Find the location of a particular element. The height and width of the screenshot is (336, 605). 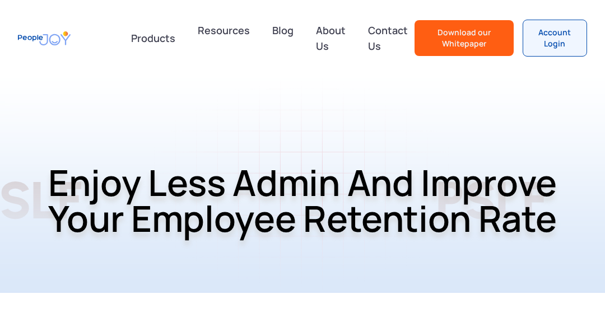

a: Contact Us is located at coordinates (388, 38).